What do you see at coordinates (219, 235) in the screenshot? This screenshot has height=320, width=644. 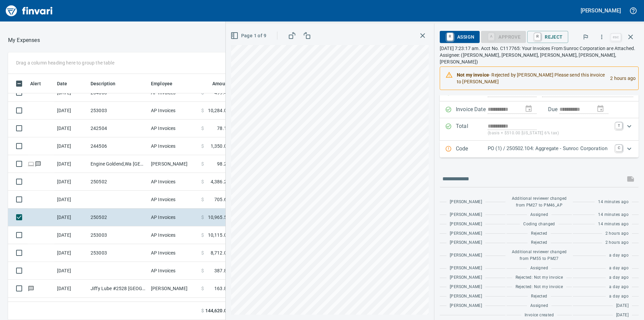 I see `span: 10,115.00` at bounding box center [219, 235].